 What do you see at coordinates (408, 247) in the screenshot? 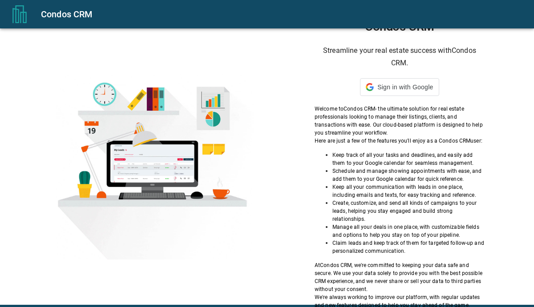
I see `p: Claim leads and keep track of them for targeted follow-up and personalized communication.` at bounding box center [408, 247].